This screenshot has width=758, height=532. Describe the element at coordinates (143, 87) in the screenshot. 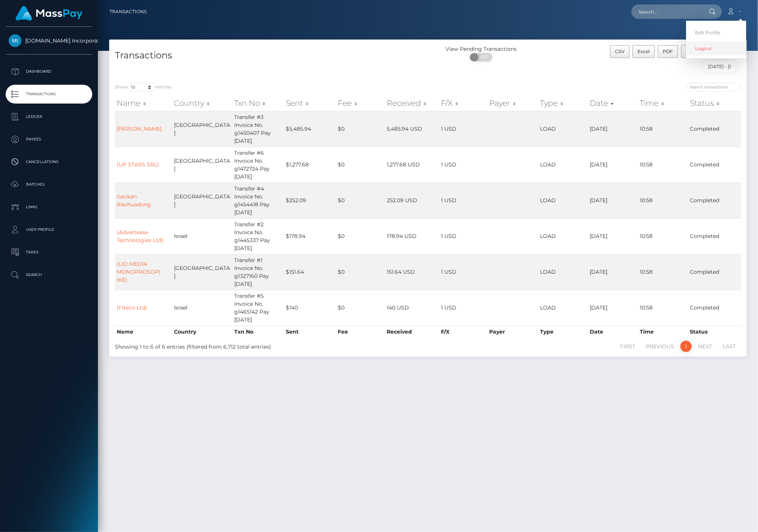

I see `label: Show entries` at that location.